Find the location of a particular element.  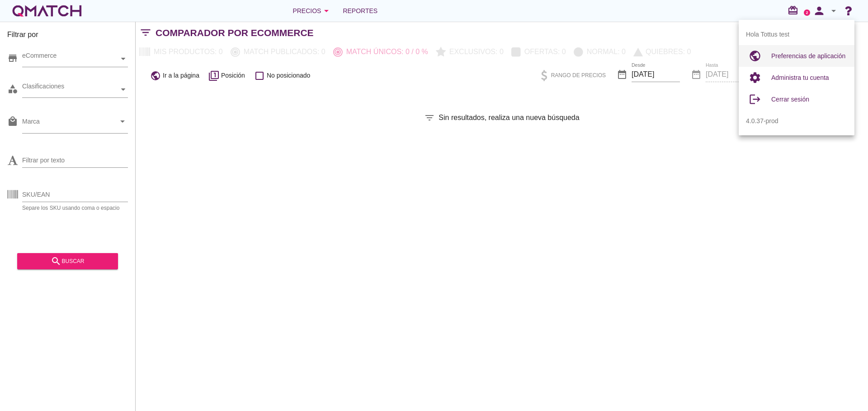

i: filter_1 is located at coordinates (213, 76).